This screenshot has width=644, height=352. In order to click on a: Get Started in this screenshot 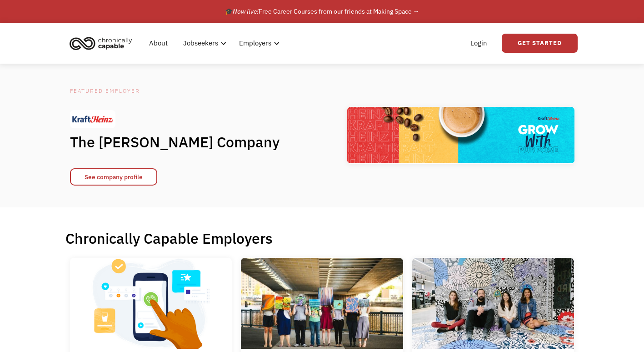, I will do `click(539, 43)`.